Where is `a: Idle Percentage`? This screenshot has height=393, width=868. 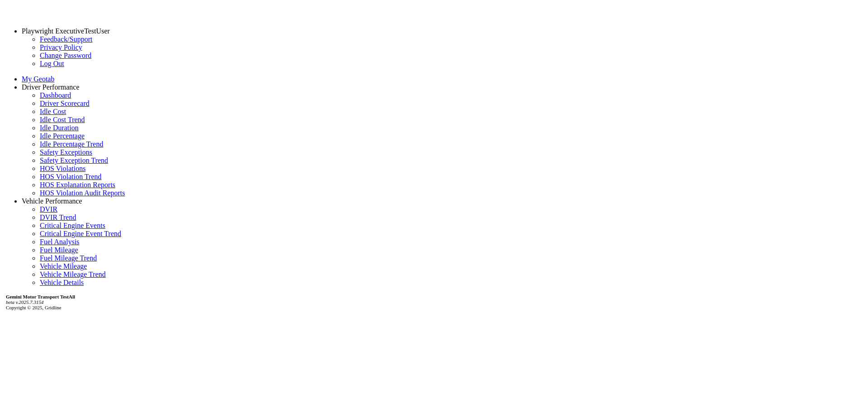 a: Idle Percentage is located at coordinates (62, 135).